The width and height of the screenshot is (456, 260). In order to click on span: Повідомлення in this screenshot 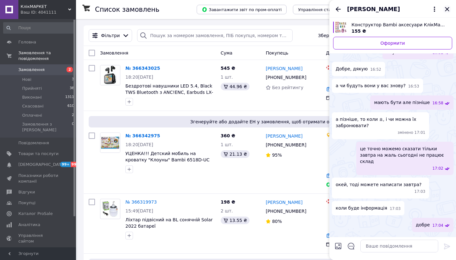, I will do `click(34, 143)`.